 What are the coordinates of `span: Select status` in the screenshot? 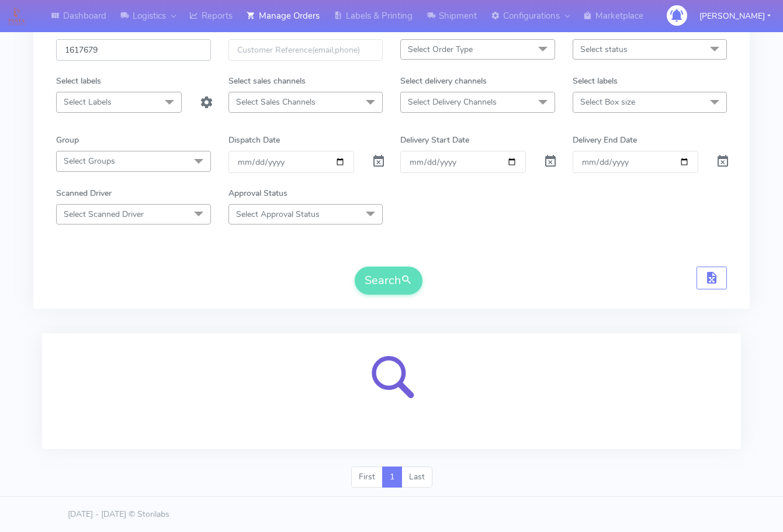 It's located at (604, 49).